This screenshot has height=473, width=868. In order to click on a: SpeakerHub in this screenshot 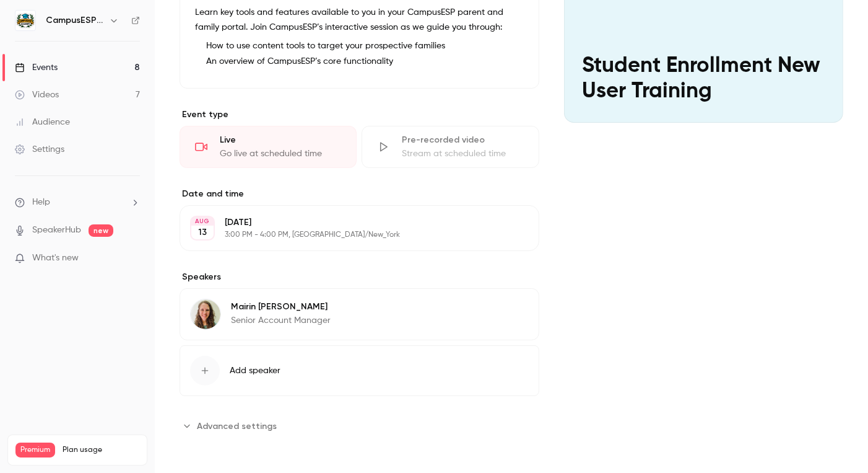, I will do `click(56, 230)`.